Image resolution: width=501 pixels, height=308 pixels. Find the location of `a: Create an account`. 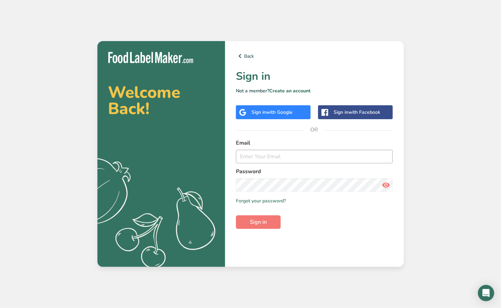

a: Create an account is located at coordinates (290, 91).